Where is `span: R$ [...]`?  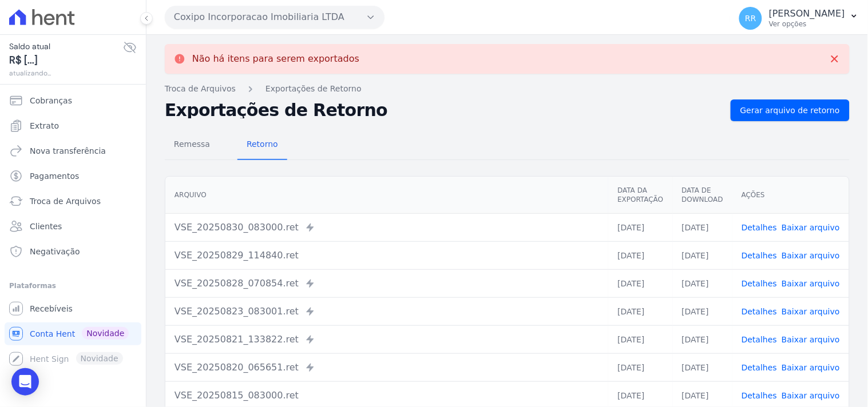
span: R$ [...] is located at coordinates (66, 60).